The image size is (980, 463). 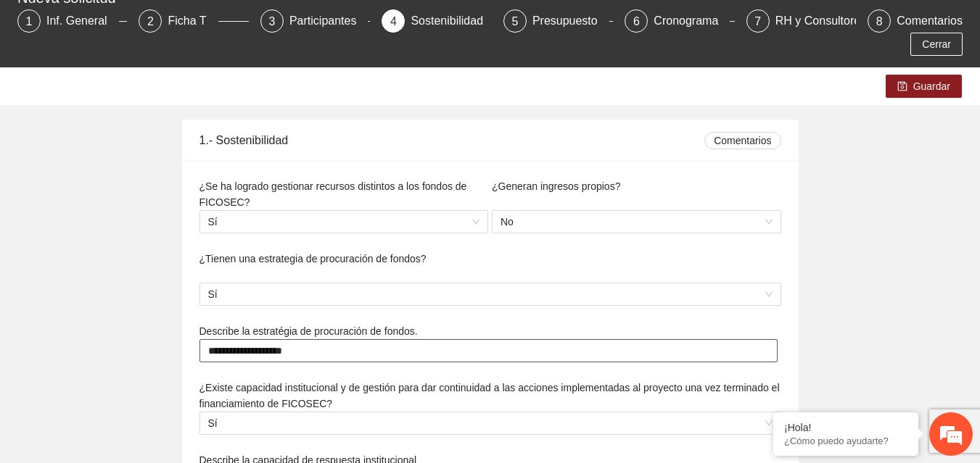 I want to click on button: Cerrar, so click(x=937, y=44).